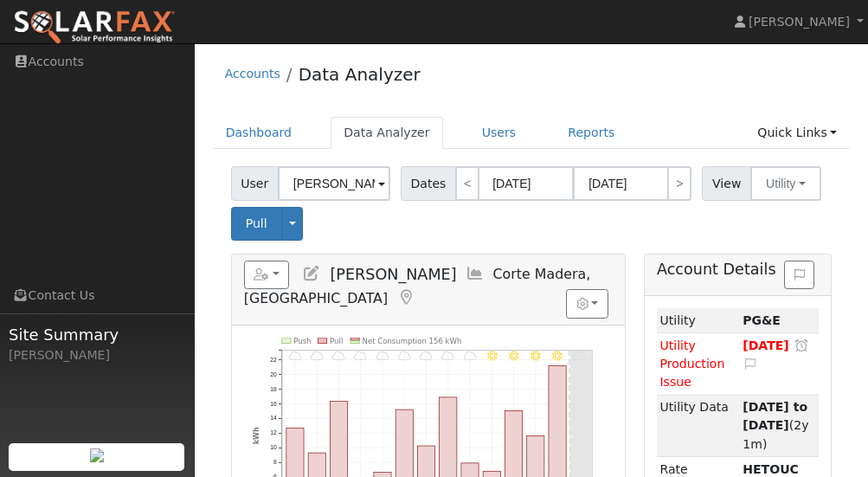 The width and height of the screenshot is (868, 477). What do you see at coordinates (311, 274) in the screenshot?
I see `a: Edit User (38586)` at bounding box center [311, 274].